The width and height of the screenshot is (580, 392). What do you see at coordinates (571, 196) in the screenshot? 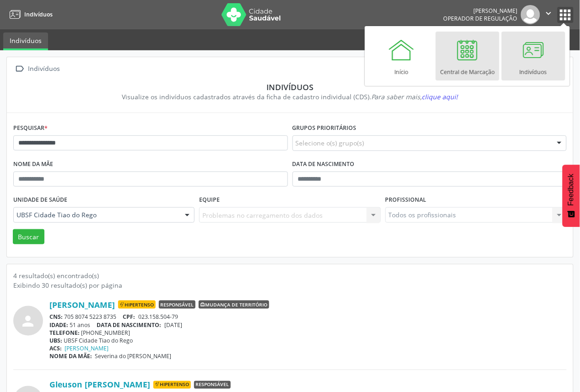
I see `button: Feedback - Mostrar pesquisa` at bounding box center [571, 196].